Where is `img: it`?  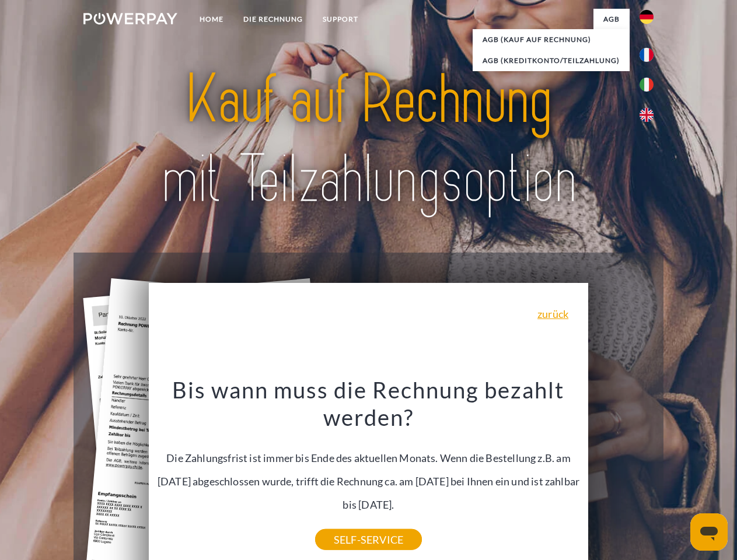 img: it is located at coordinates (646, 85).